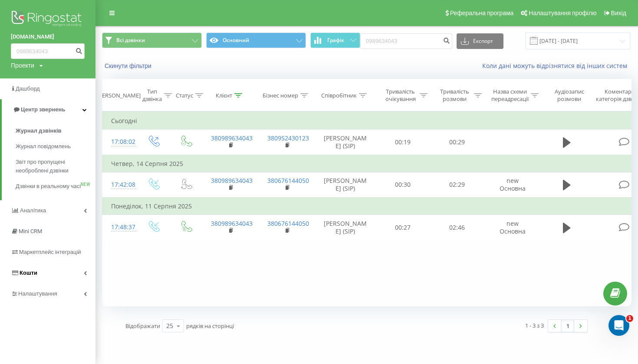 This screenshot has width=638, height=364. Describe the element at coordinates (562, 13) in the screenshot. I see `span: Налаштування профілю` at that location.